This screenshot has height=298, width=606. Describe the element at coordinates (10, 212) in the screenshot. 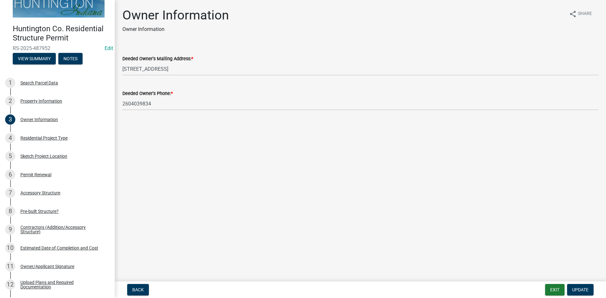

I see `div: 8` at that location.